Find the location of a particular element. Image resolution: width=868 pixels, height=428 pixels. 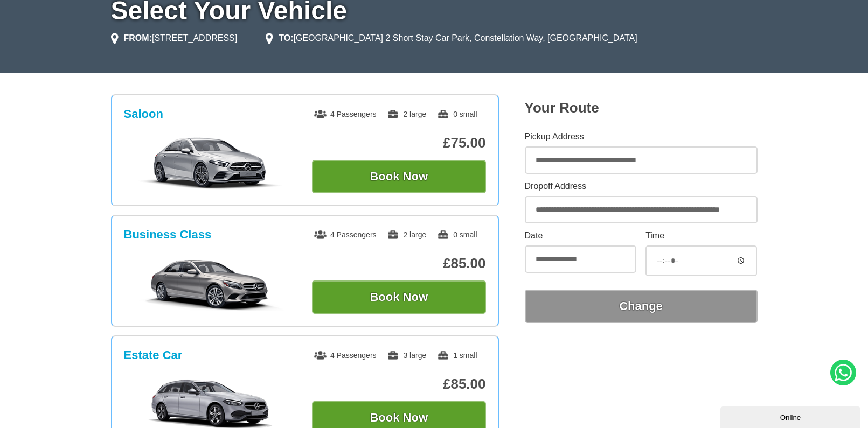

div: Online is located at coordinates (70, 13).